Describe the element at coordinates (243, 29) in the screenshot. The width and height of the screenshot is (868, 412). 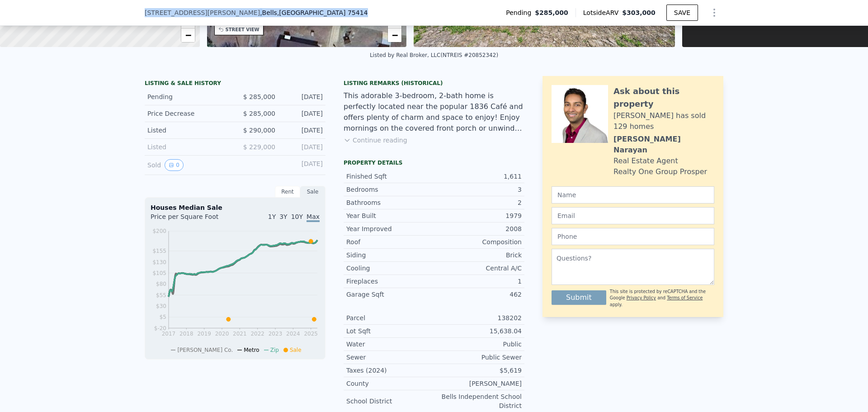
I see `div: STREET VIEW` at that location.